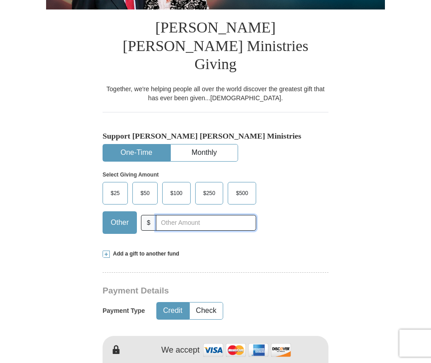 The height and width of the screenshot is (363, 431). I want to click on h4: We accept, so click(180, 350).